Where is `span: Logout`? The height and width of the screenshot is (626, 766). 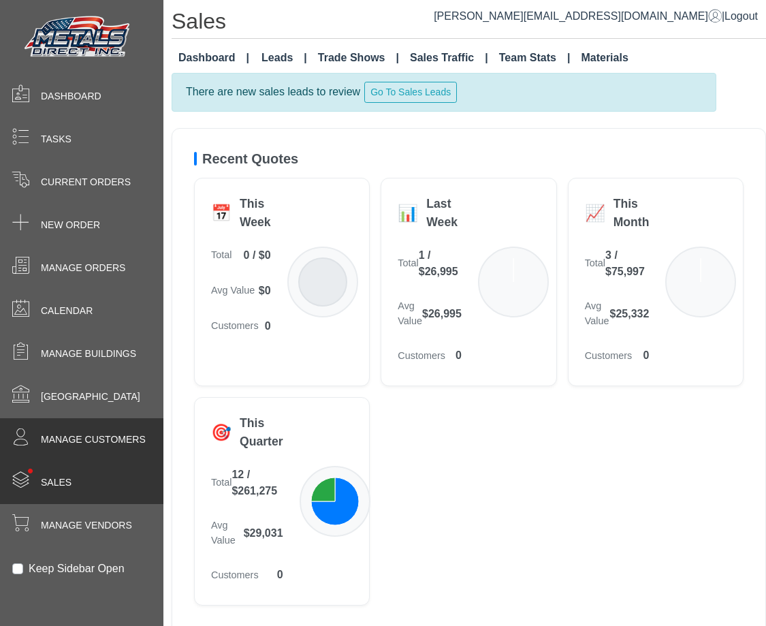 span: Logout is located at coordinates (741, 16).